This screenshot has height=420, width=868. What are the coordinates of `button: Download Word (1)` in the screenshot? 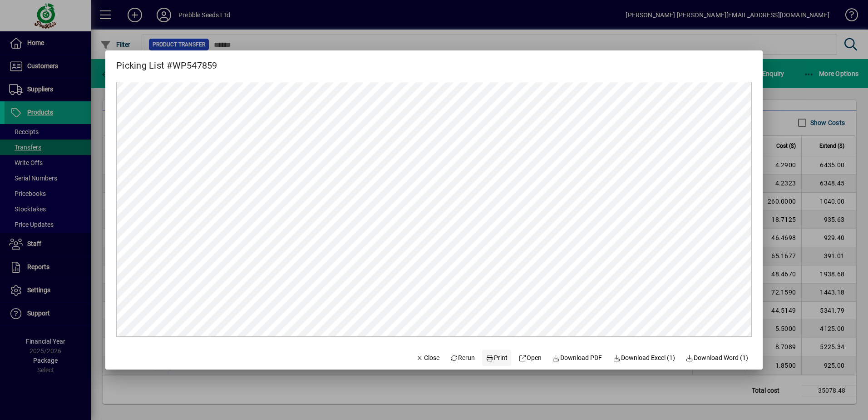 It's located at (717, 358).